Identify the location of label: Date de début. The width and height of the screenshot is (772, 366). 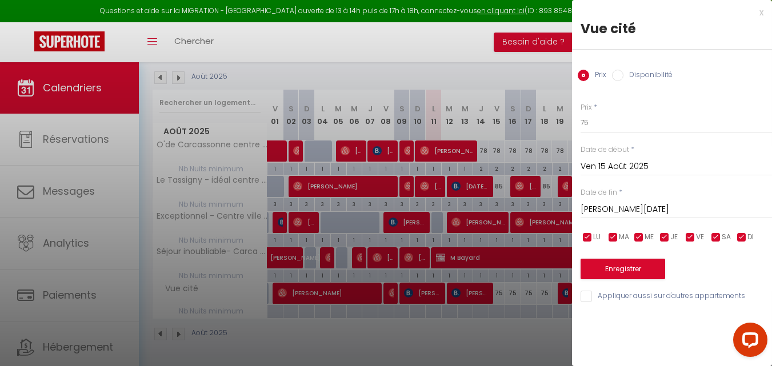
(605, 150).